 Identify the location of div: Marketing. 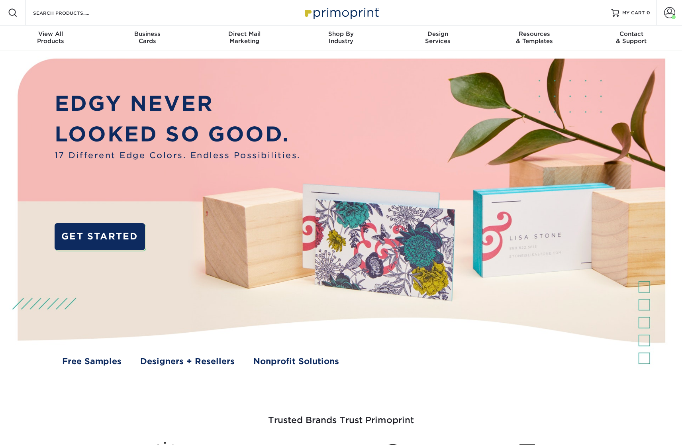
(244, 37).